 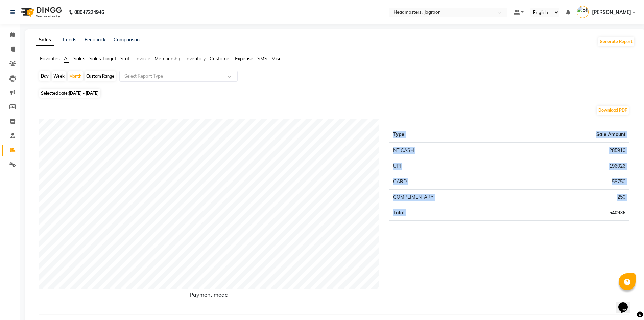 I want to click on img: Shivangi Jagraon, so click(x=582, y=12).